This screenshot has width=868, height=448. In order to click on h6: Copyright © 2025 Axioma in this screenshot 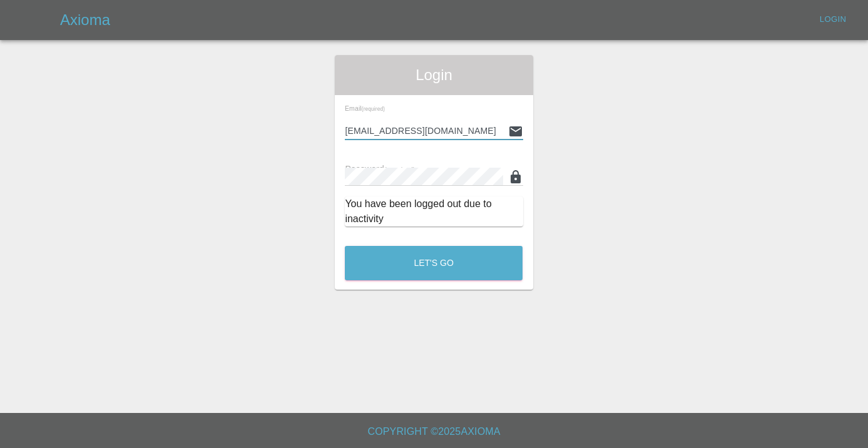, I will do `click(433, 432)`.